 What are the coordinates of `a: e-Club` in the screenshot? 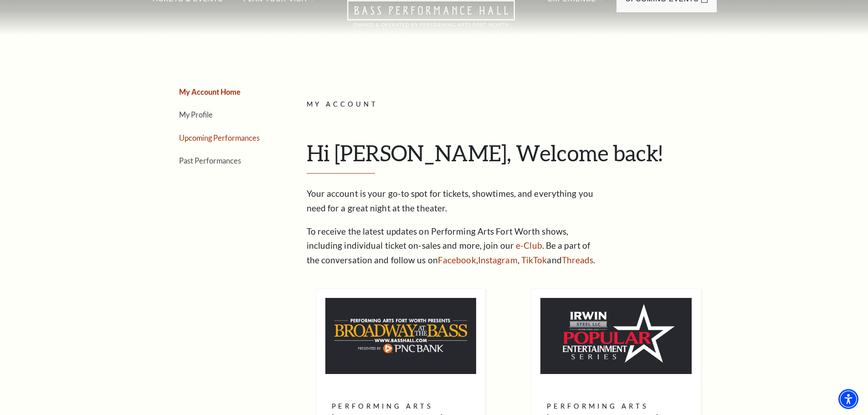 It's located at (529, 245).